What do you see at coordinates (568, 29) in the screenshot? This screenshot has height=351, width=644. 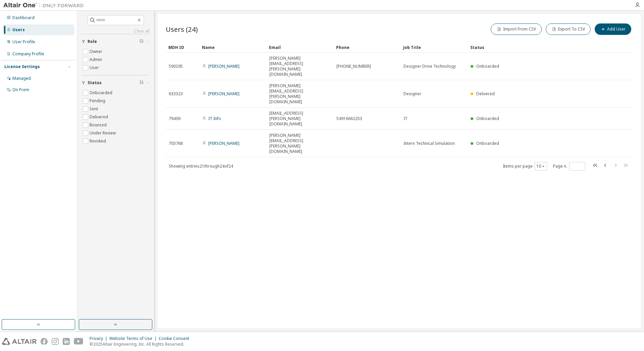 I see `button: Export To CSV` at bounding box center [568, 29].